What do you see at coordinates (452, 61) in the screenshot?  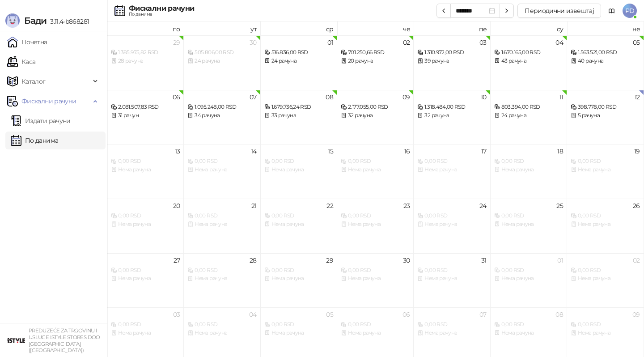 I see `div: 39 рачуна` at bounding box center [452, 61].